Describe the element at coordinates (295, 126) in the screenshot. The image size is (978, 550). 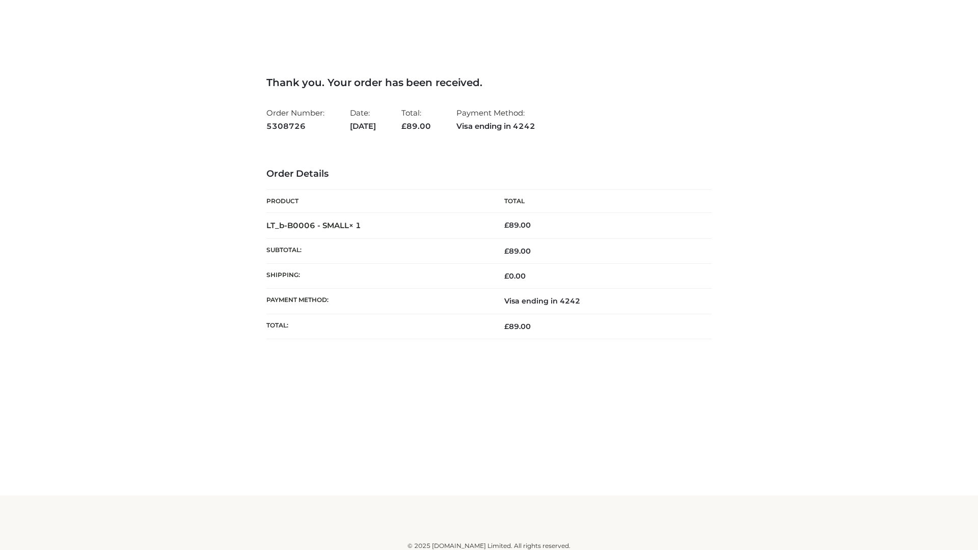
I see `strong: 5308726` at that location.